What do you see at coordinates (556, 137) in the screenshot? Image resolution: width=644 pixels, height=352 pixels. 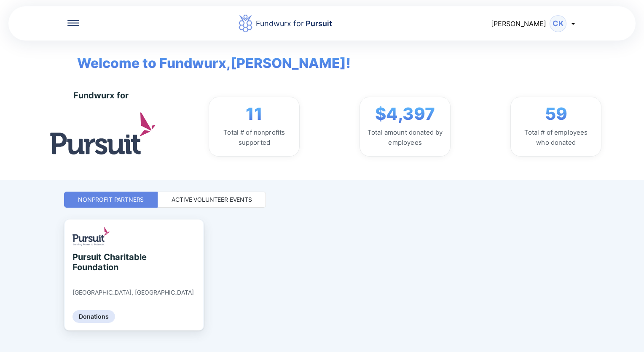 I see `div: Total # of employees who donated` at bounding box center [556, 137].